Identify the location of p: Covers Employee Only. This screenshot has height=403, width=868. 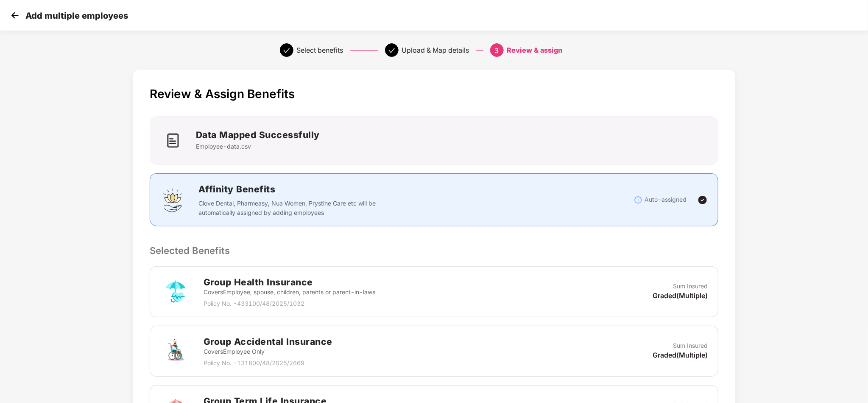
(268, 351).